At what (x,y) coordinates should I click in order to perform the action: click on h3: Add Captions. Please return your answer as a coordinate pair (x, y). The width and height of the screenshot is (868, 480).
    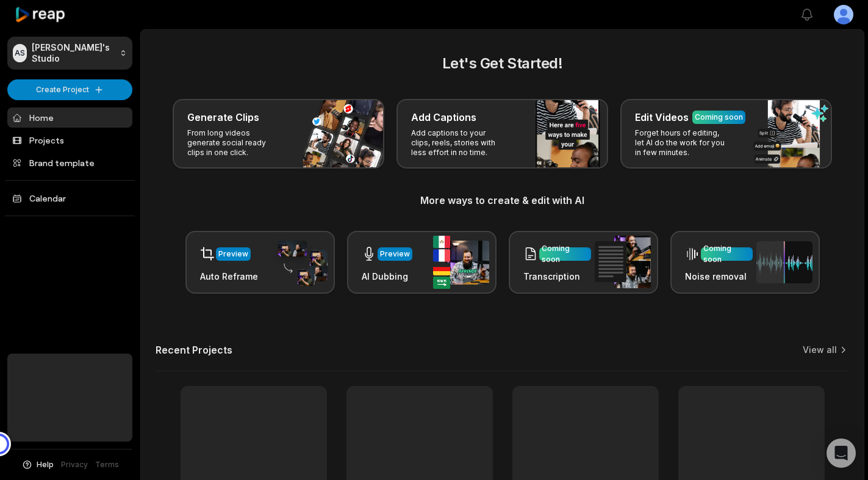
    Looking at the image, I should click on (443, 117).